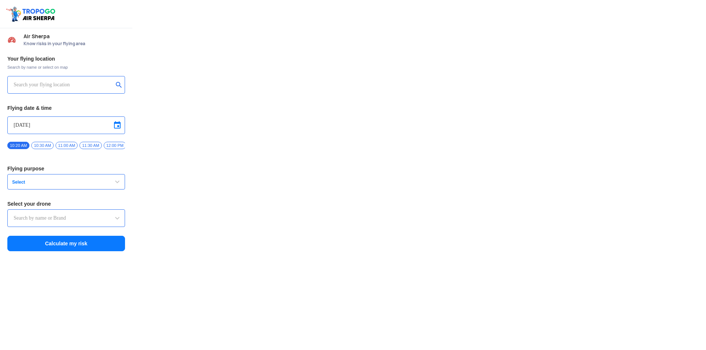 This screenshot has width=706, height=350. What do you see at coordinates (66, 204) in the screenshot?
I see `h3: Select your drone` at bounding box center [66, 204].